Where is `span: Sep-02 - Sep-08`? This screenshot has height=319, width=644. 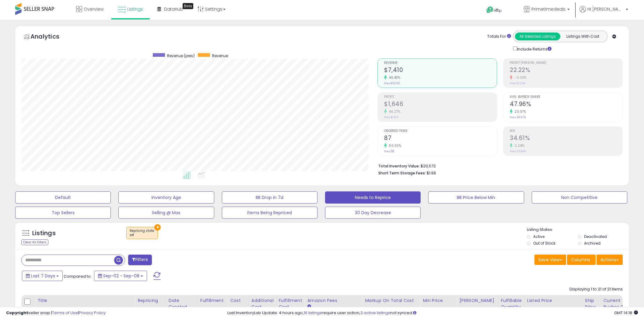 span: Sep-02 - Sep-08 is located at coordinates (121, 276).